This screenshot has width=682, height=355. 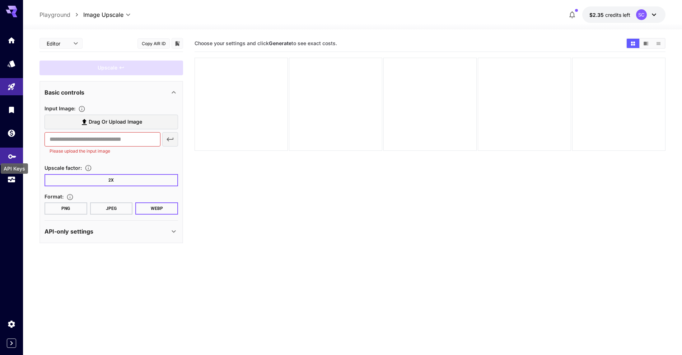 What do you see at coordinates (54, 197) in the screenshot?
I see `span: Format :` at bounding box center [54, 197].